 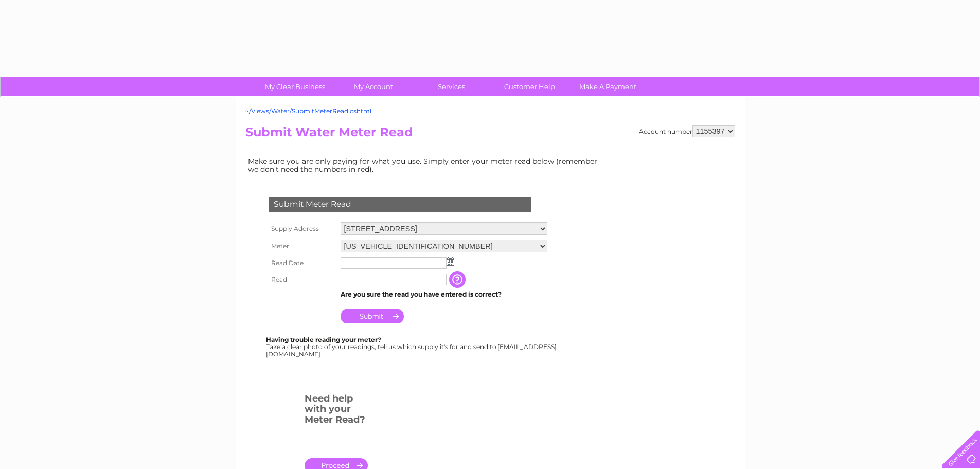 I want to click on th: Meter, so click(x=302, y=246).